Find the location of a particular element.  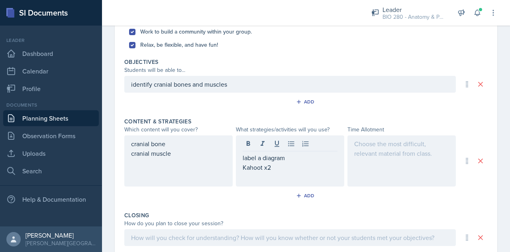

a: Uploads is located at coordinates (51, 153).